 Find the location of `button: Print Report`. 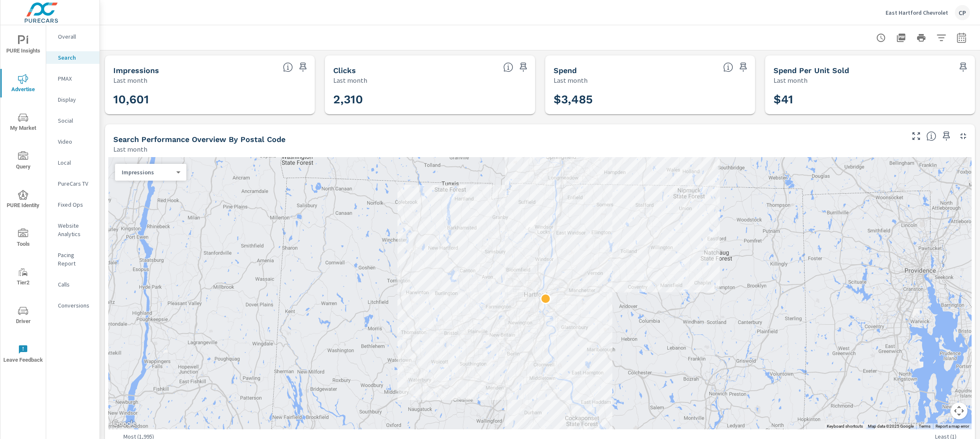

button: Print Report is located at coordinates (922, 38).